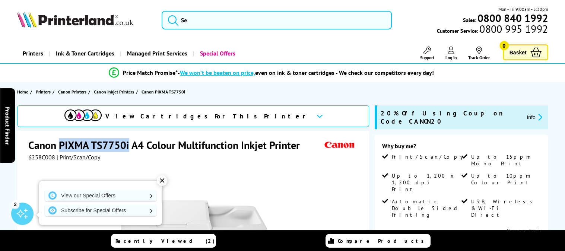 This screenshot has width=565, height=251. I want to click on h1: Canon PIXMA TS7750i A4 Colour Multifunction Inkjet Printer, so click(168, 145).